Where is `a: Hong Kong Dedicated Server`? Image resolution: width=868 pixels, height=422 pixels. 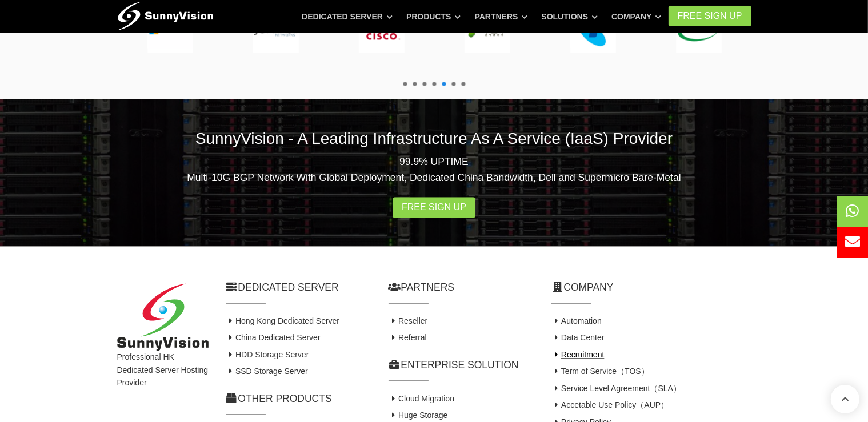
a: Hong Kong Dedicated Server is located at coordinates (283, 321).